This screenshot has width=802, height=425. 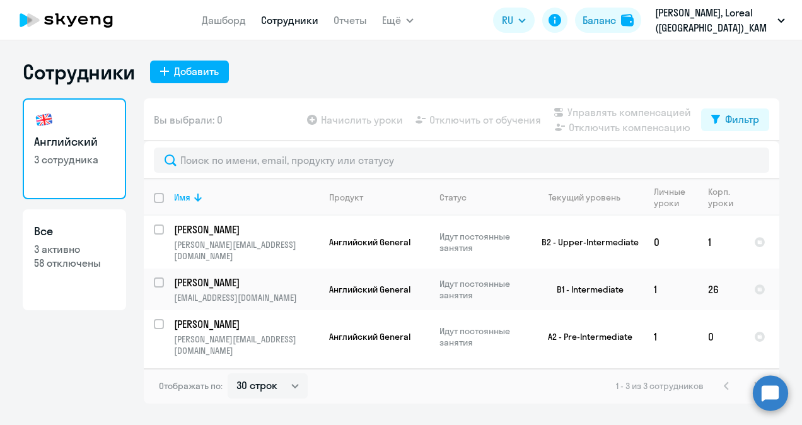 I want to click on td: 26, so click(x=721, y=290).